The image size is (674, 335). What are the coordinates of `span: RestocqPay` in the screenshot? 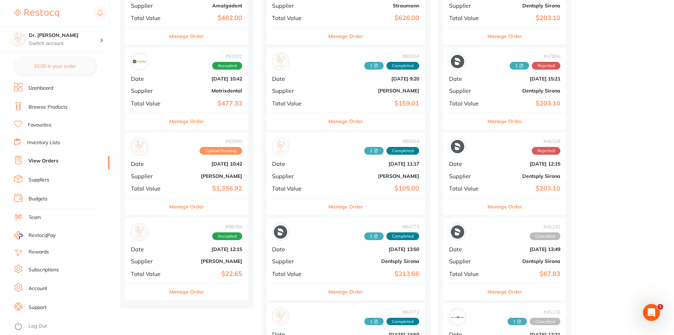 It's located at (42, 236).